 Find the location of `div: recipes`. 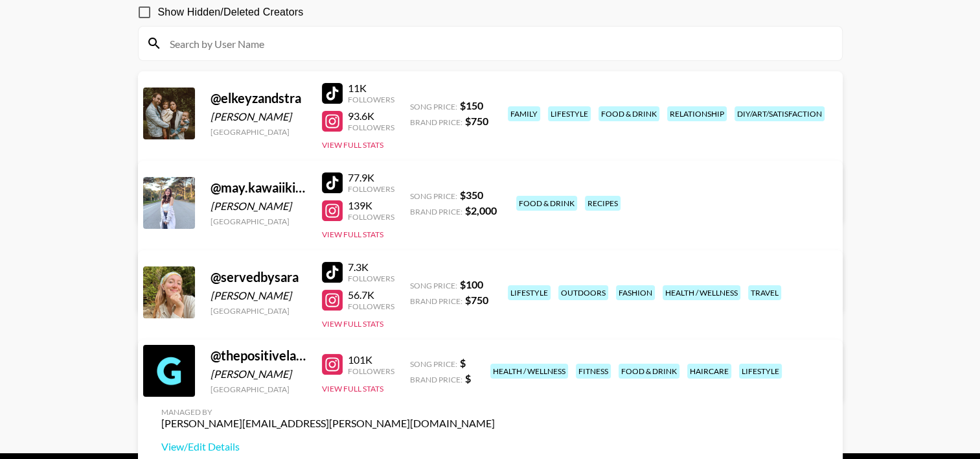

div: recipes is located at coordinates (602, 203).